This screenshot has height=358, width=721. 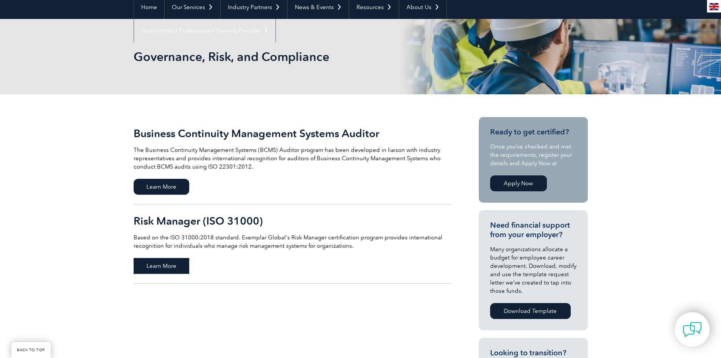 I want to click on img: en, so click(x=714, y=6).